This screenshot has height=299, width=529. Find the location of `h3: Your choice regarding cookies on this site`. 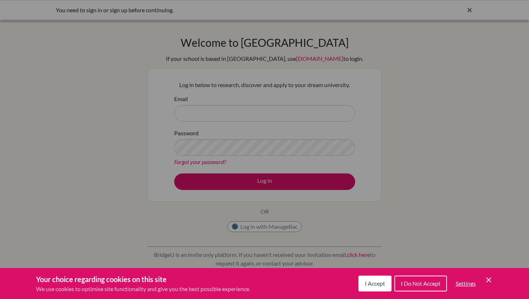

h3: Your choice regarding cookies on this site is located at coordinates (143, 279).